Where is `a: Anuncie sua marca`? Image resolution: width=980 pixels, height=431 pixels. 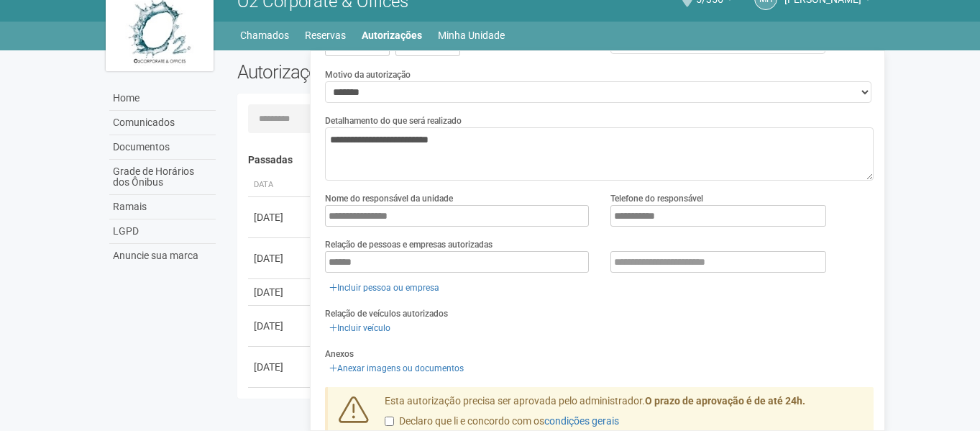
a: Anuncie sua marca is located at coordinates (162, 256).